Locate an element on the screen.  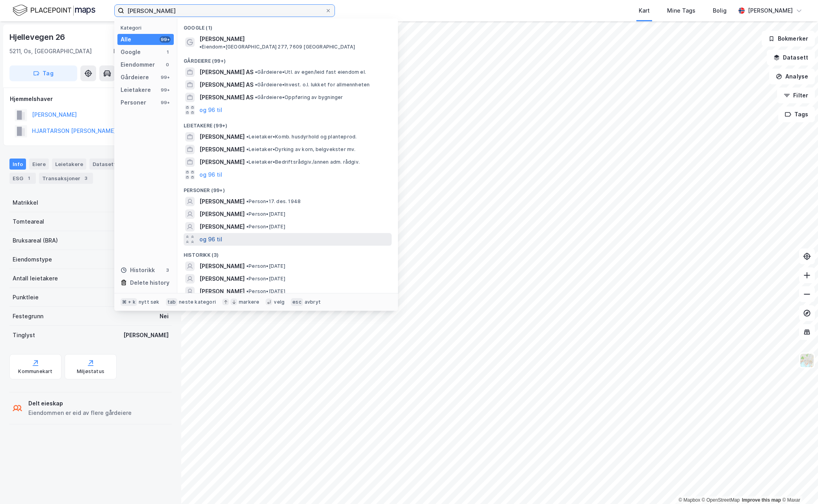
div: Info is located at coordinates (18, 164).